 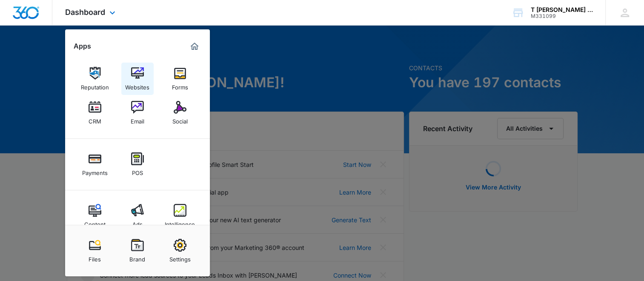 I want to click on div: Settings, so click(x=180, y=257).